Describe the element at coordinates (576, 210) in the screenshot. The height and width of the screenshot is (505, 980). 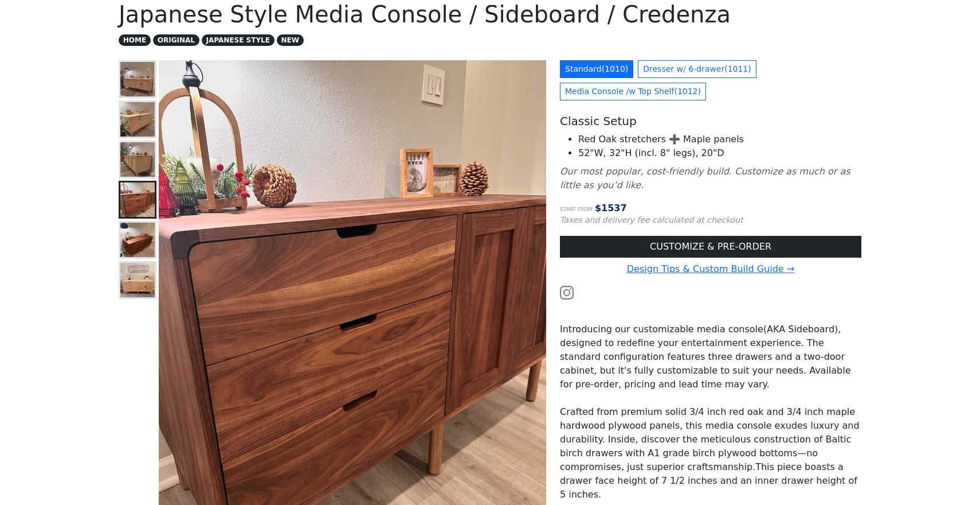
I see `small: Start from` at that location.